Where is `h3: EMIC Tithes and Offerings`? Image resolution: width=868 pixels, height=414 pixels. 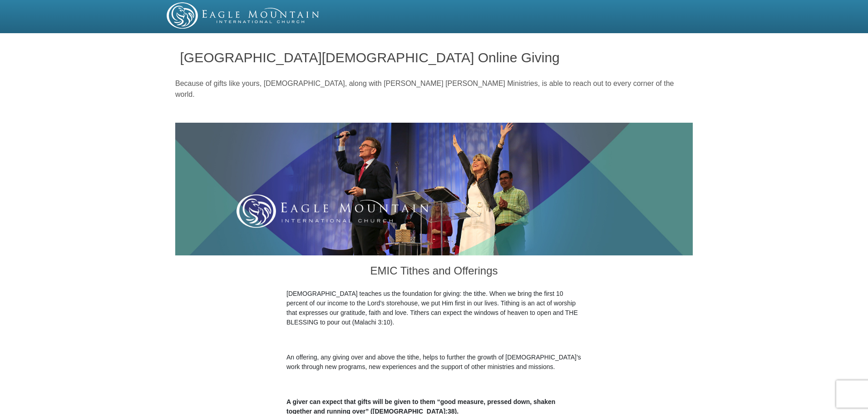 h3: EMIC Tithes and Offerings is located at coordinates (434, 273).